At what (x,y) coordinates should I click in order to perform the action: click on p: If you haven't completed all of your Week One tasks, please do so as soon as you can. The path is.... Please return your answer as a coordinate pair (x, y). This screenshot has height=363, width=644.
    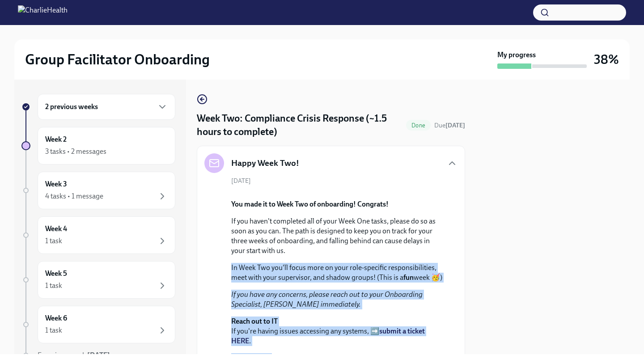
    Looking at the image, I should click on (337, 236).